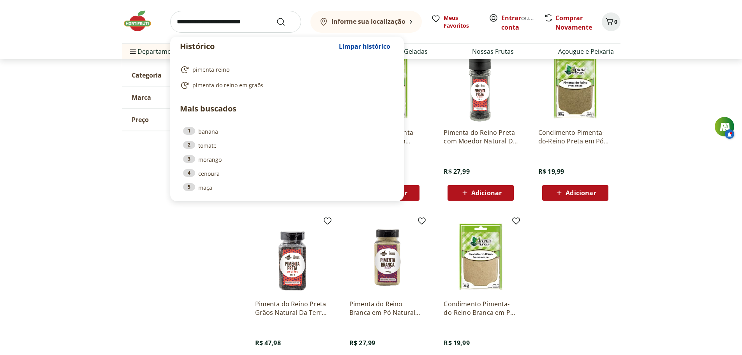  I want to click on a: 5maça, so click(287, 187).